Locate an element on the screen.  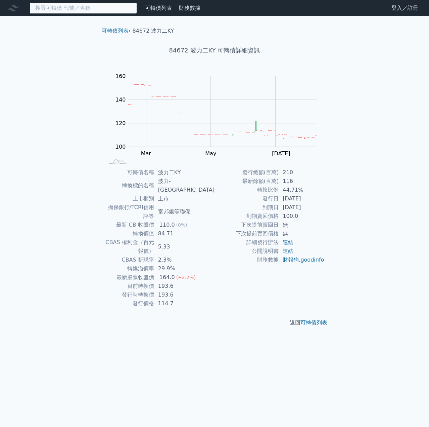
li: 84672 波力二KY is located at coordinates (154, 31).